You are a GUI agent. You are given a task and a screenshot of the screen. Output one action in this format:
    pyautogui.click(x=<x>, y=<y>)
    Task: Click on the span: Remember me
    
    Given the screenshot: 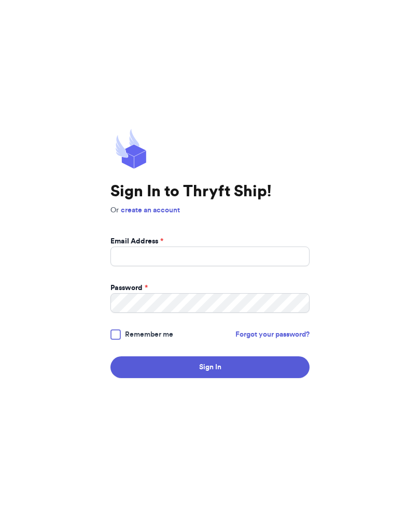 What is the action you would take?
    pyautogui.click(x=149, y=335)
    